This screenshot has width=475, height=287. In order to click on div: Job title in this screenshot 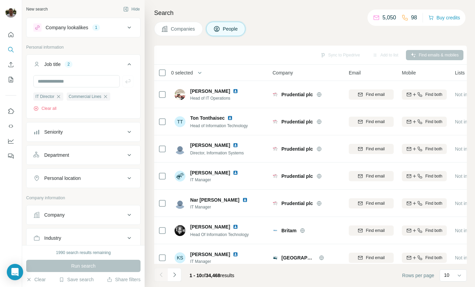, I will do `click(52, 64)`.